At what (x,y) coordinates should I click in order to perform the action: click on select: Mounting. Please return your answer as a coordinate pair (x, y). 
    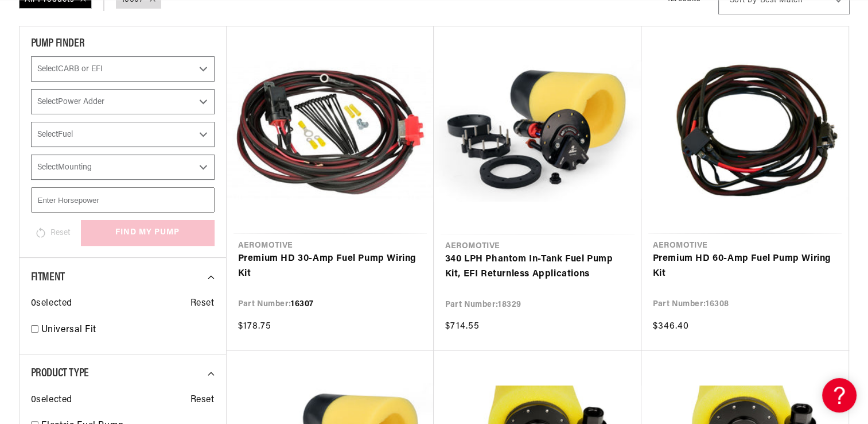
    Looking at the image, I should click on (122, 167).